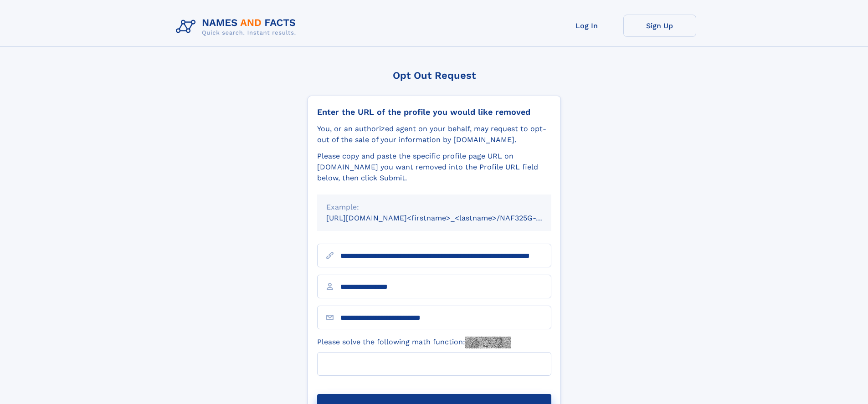 The width and height of the screenshot is (868, 404). Describe the element at coordinates (434, 75) in the screenshot. I see `div: Opt Out Request` at that location.